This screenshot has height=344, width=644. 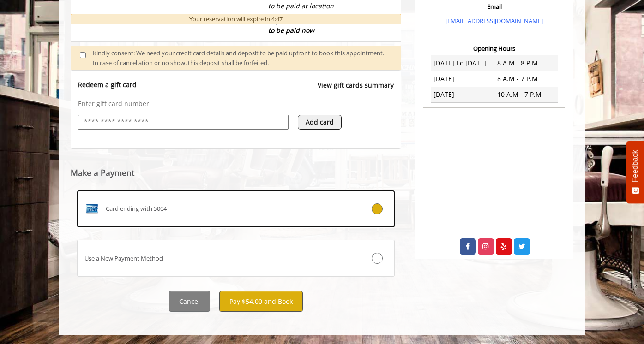 What do you see at coordinates (189, 301) in the screenshot?
I see `button: Cancel` at bounding box center [189, 301].